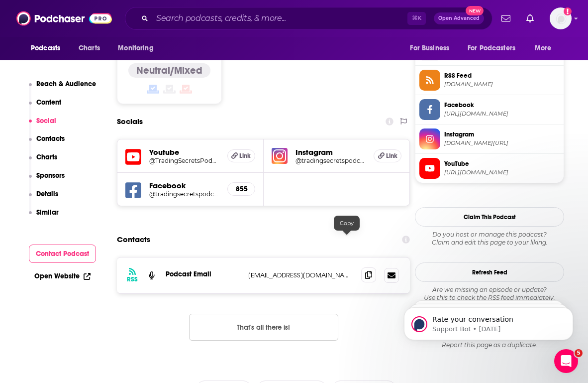 Image resolution: width=588 pixels, height=383 pixels. What do you see at coordinates (64, 18) in the screenshot?
I see `img: Podchaser - Follow, Share and Rate Podcasts` at bounding box center [64, 18].